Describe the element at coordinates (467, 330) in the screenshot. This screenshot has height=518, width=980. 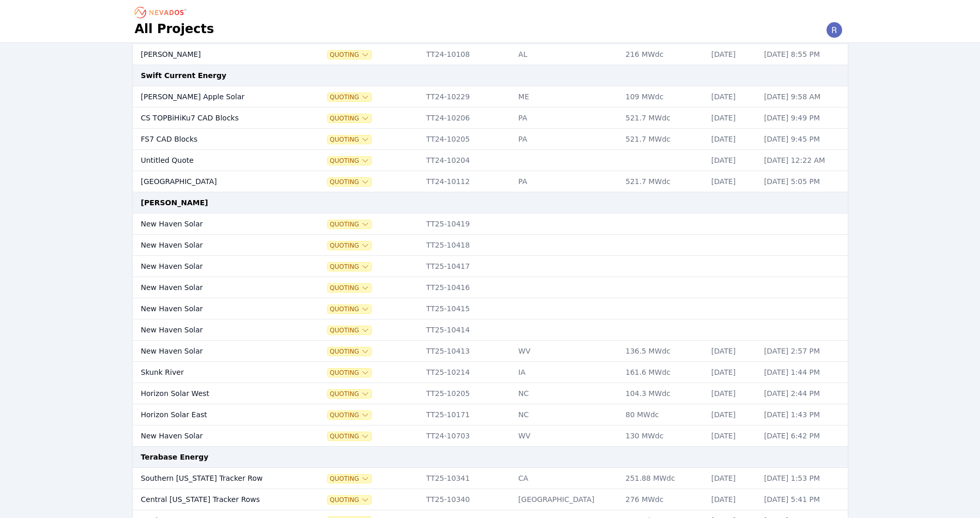
I see `td: TT25-10414` at that location.